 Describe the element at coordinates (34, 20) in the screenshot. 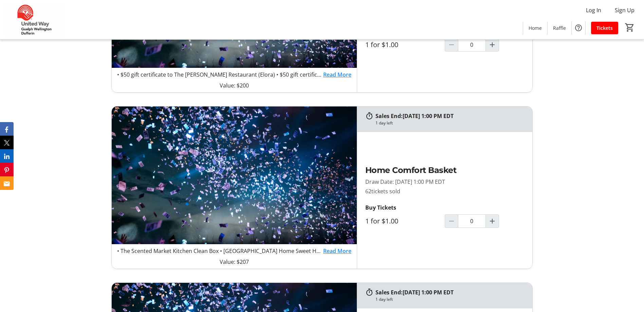

I see `img: United Way Guelph Wellington Dufferin's Logo` at that location.